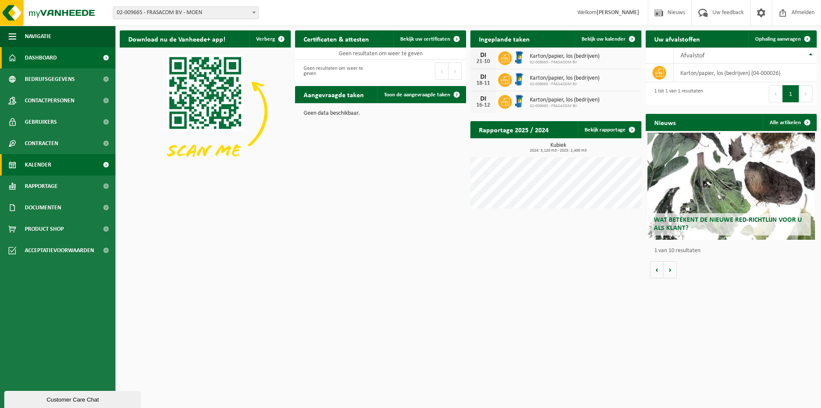  What do you see at coordinates (425, 39) in the screenshot?
I see `span: Bekijk uw certificaten` at bounding box center [425, 39].